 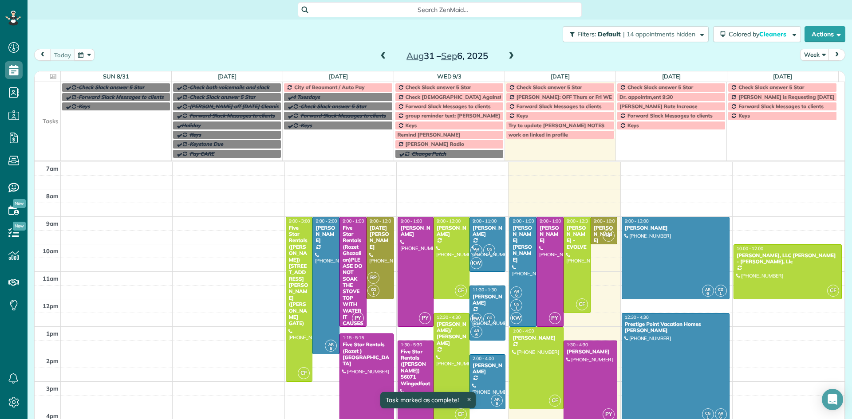 I want to click on span: Keystone Due, so click(x=206, y=144).